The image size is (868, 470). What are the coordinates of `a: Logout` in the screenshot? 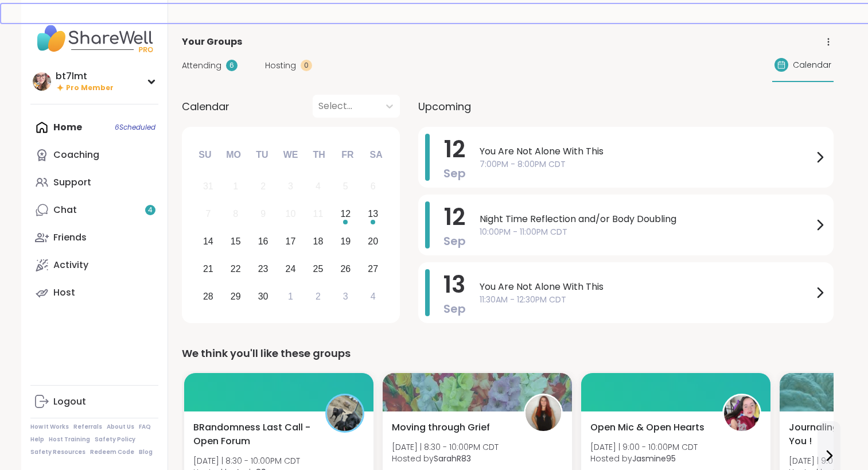 It's located at (94, 402).